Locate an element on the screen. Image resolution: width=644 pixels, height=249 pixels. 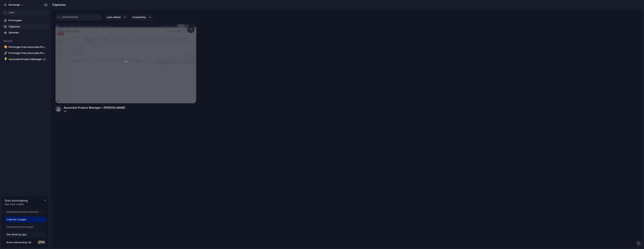
button: Created by is located at coordinates (142, 17).